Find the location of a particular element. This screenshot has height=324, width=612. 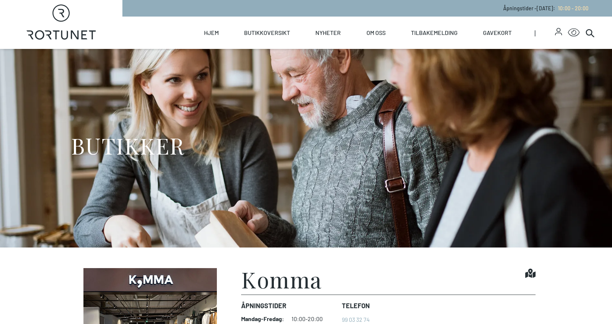

h1: BUTIKKER is located at coordinates (128, 145).